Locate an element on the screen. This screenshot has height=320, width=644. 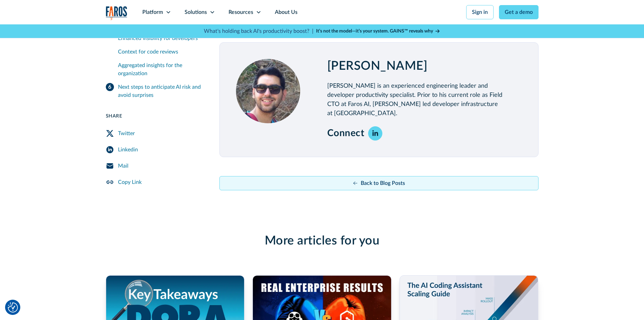
a: Aggregated insights for the organization is located at coordinates (161, 70).